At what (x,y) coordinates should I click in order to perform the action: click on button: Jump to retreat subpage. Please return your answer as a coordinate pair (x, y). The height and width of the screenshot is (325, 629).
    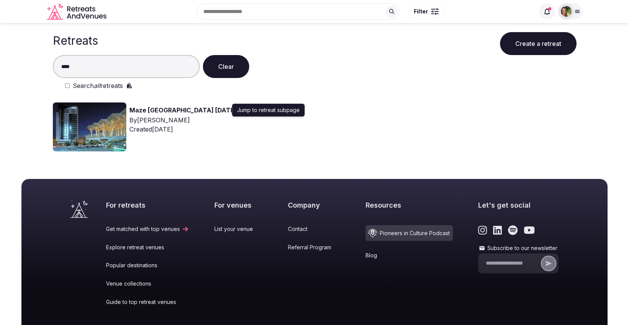
    Looking at the image, I should click on (243, 110).